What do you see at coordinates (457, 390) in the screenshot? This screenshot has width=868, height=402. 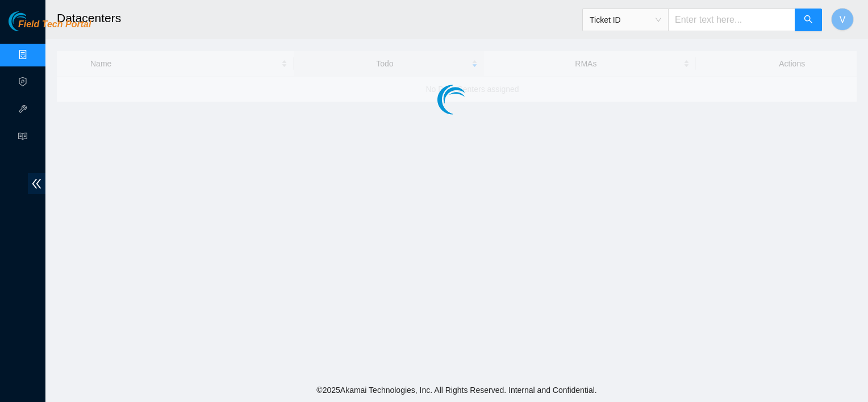 I see `footer: © 2025 Akamai Technologies, Inc. All Rights Reserved. Internal and Confidential.` at bounding box center [457, 390].